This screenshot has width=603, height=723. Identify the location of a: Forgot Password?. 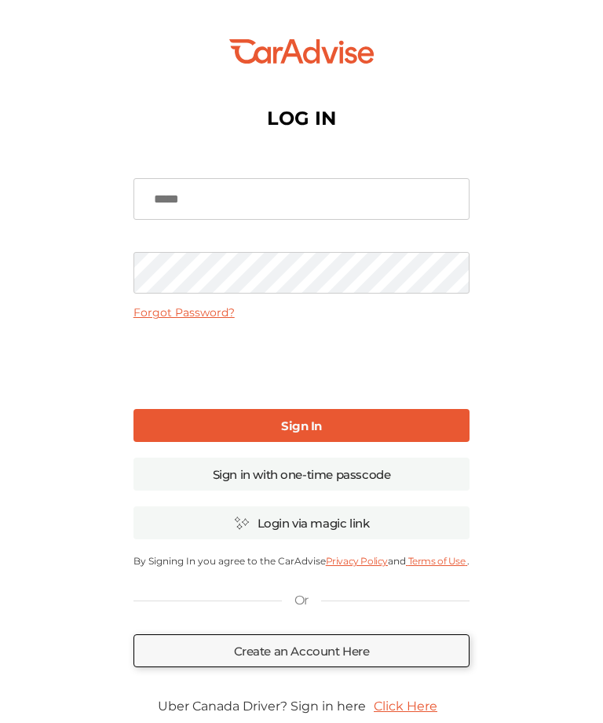
(184, 313).